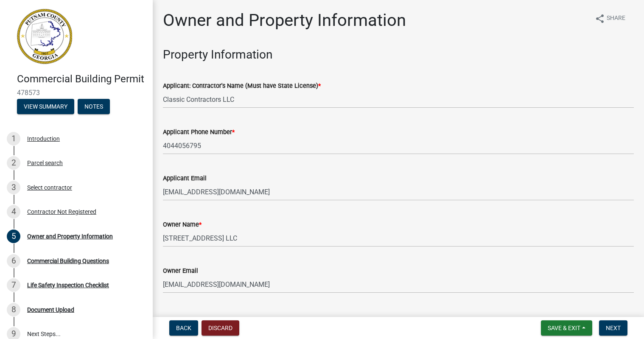  What do you see at coordinates (70, 236) in the screenshot?
I see `div: Owner and Property Information` at bounding box center [70, 236].